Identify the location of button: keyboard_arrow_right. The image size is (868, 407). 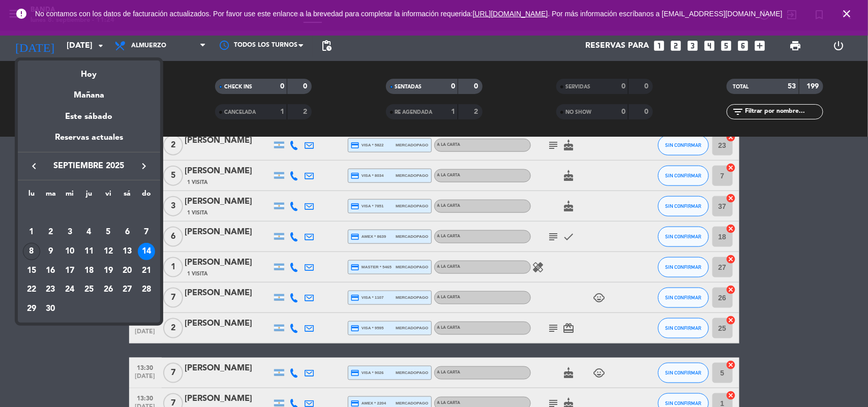
(144, 167).